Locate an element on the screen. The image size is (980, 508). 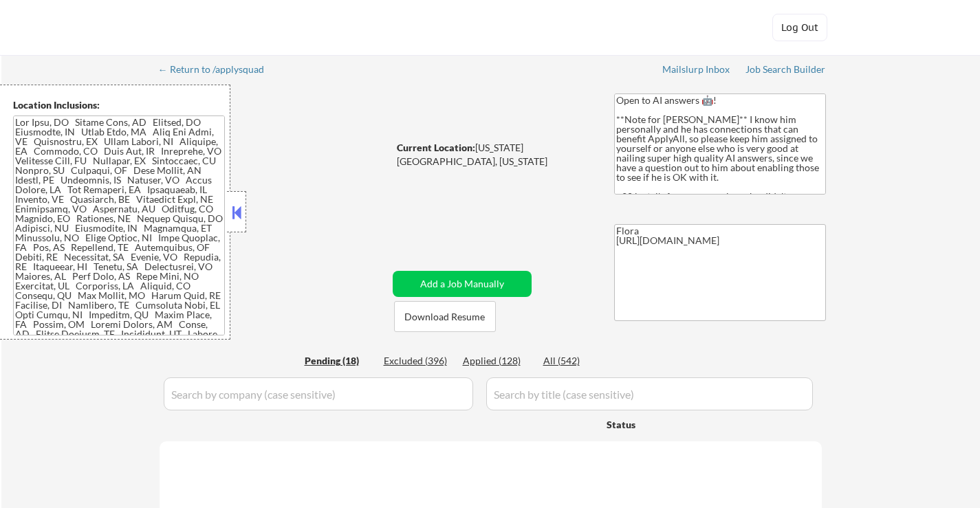
a: ← Return to /applysquad is located at coordinates (217, 71).